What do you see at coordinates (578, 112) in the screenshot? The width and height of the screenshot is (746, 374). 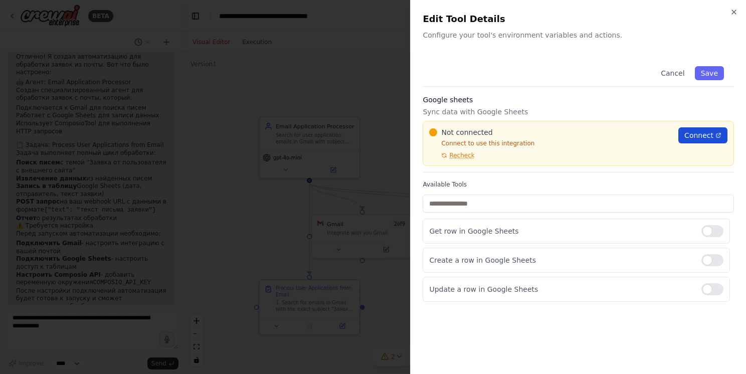 I see `p: Sync data with Google Sheets` at bounding box center [578, 112].